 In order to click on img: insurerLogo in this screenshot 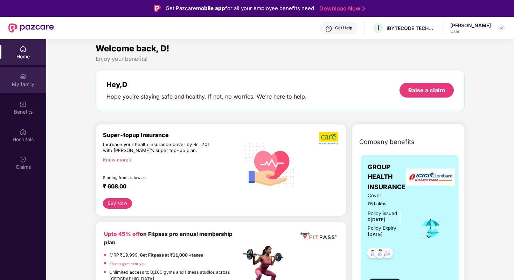, I will do `click(430, 177)`.